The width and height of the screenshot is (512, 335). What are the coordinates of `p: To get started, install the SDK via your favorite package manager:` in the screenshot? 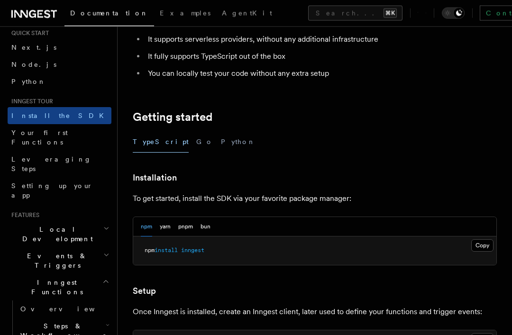 It's located at (315, 199).